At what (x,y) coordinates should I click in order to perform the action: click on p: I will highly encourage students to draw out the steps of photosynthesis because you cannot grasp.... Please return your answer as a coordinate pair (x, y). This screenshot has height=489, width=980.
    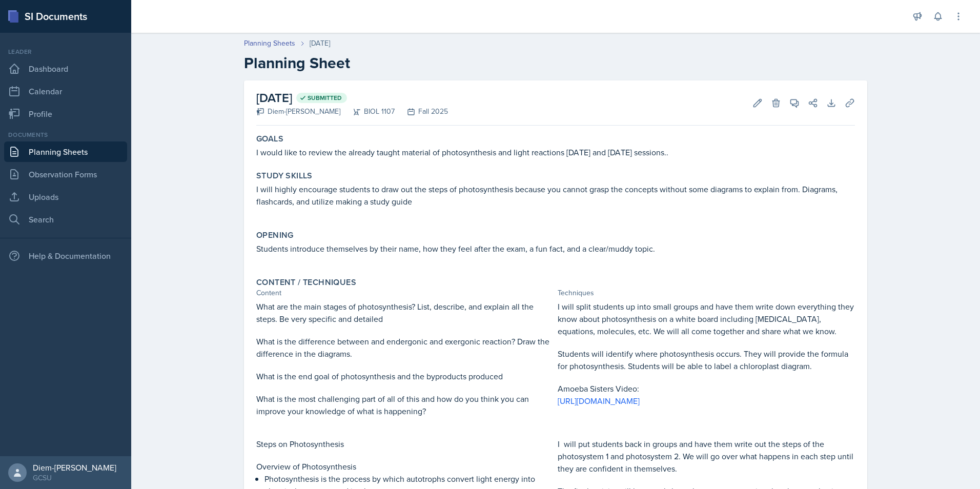
    Looking at the image, I should click on (556, 195).